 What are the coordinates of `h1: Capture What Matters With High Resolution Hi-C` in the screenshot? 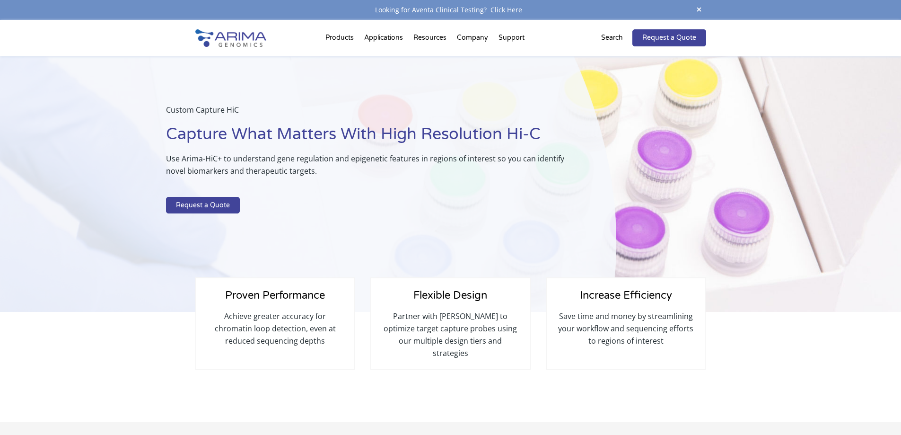 It's located at (367, 138).